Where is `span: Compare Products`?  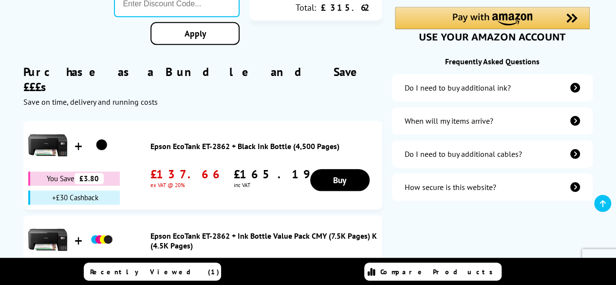
span: Compare Products is located at coordinates (439, 272).